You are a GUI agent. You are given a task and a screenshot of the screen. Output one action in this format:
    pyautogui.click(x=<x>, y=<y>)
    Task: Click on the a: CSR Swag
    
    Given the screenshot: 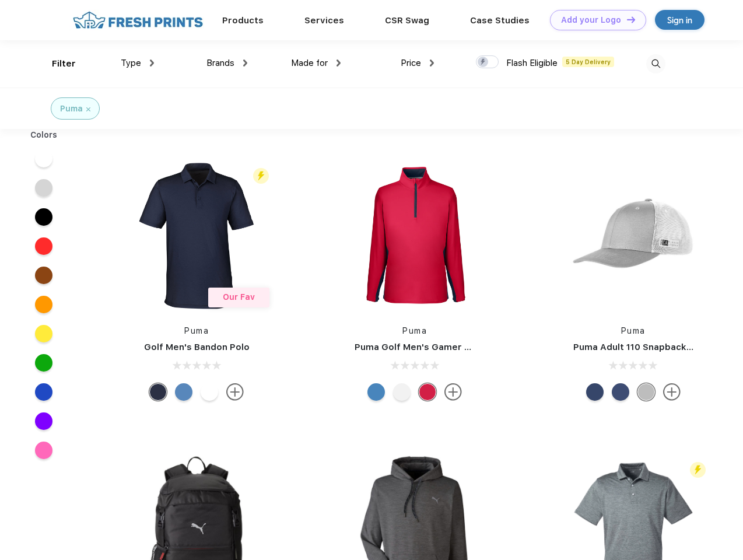 What is the action you would take?
    pyautogui.click(x=407, y=20)
    